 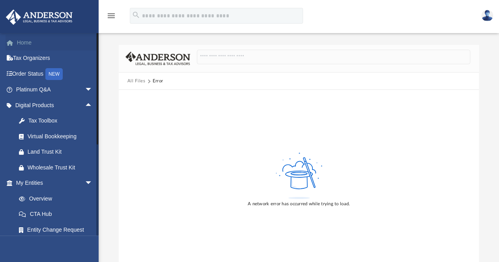 I want to click on a: Land Trust Kit, so click(x=58, y=152).